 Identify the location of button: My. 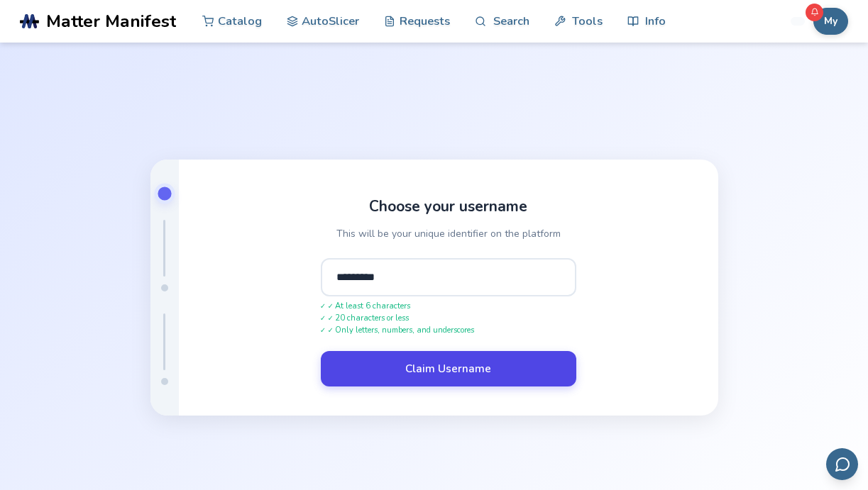
(831, 21).